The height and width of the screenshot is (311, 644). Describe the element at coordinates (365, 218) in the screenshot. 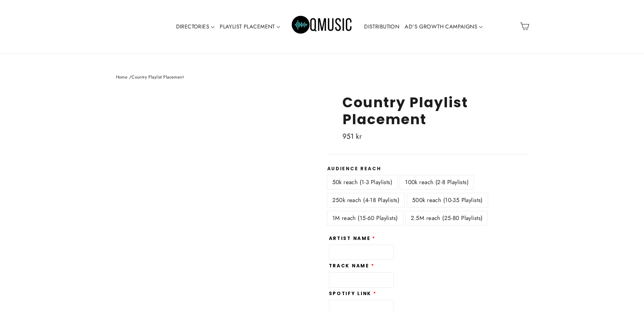

I see `label: 1M reach (15-60 Playlists)` at that location.